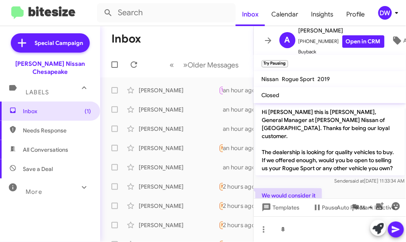 This screenshot has height=242, width=406. Describe the element at coordinates (50, 43) in the screenshot. I see `a: Special Campaign` at that location.